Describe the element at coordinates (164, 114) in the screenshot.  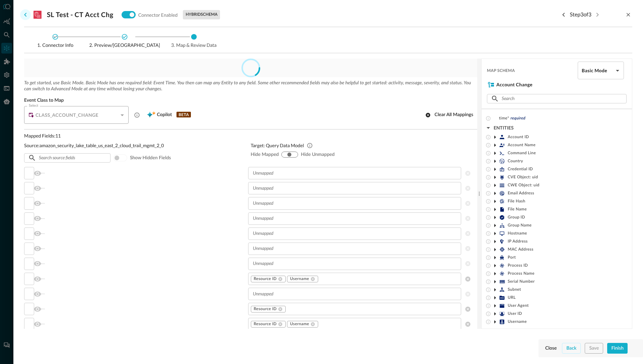
I see `span: Copilot` at that location.